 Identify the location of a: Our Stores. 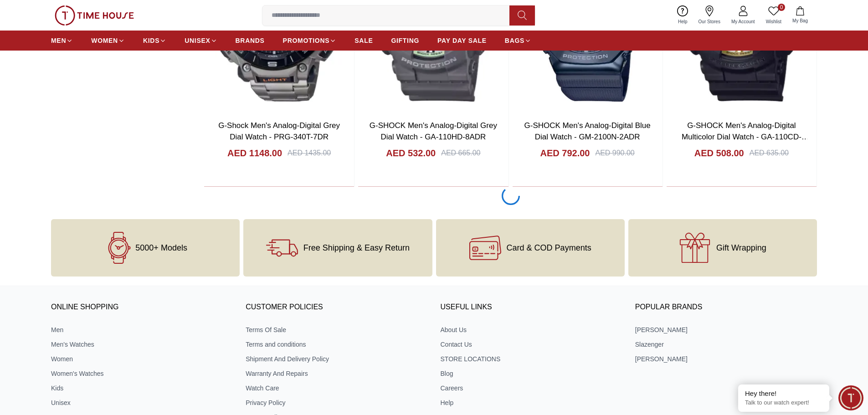
(710, 15).